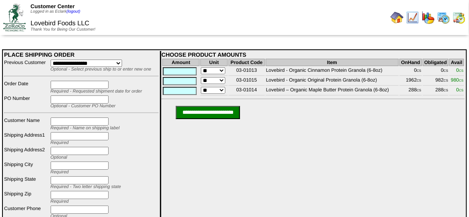 This screenshot has width=469, height=217. Describe the element at coordinates (181, 62) in the screenshot. I see `th: Amount` at that location.